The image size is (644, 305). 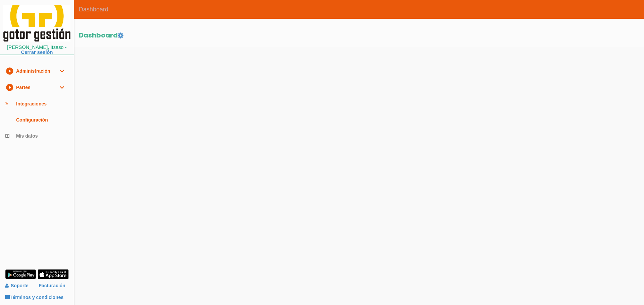 I want to click on a: Facturación, so click(x=52, y=286).